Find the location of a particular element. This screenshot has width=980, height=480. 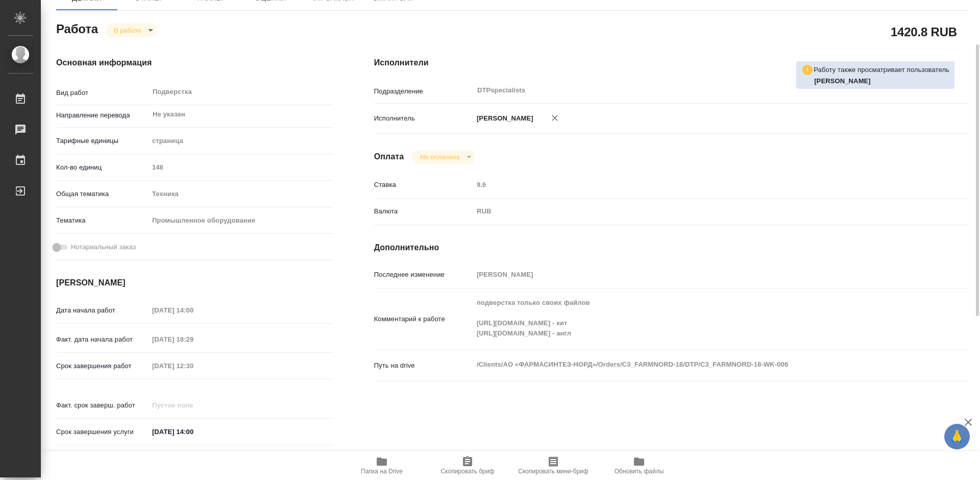

div: RUB is located at coordinates (696, 212).